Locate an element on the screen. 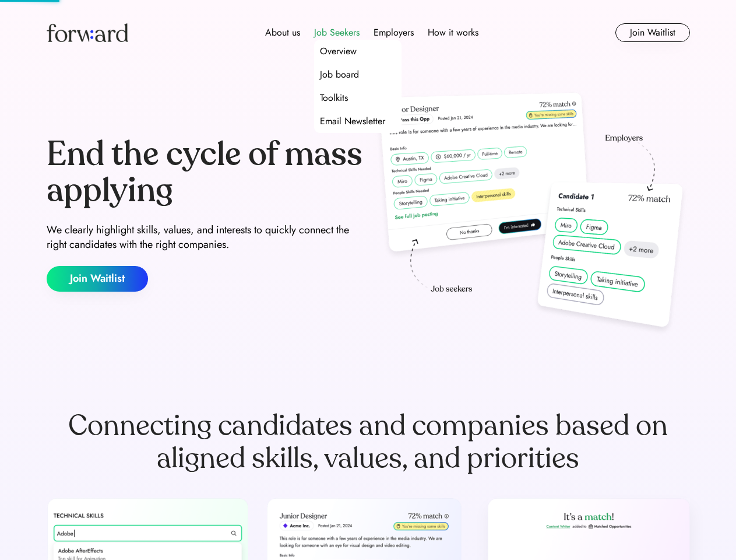 This screenshot has height=560, width=736. div: Email Newsletter is located at coordinates (353, 121).